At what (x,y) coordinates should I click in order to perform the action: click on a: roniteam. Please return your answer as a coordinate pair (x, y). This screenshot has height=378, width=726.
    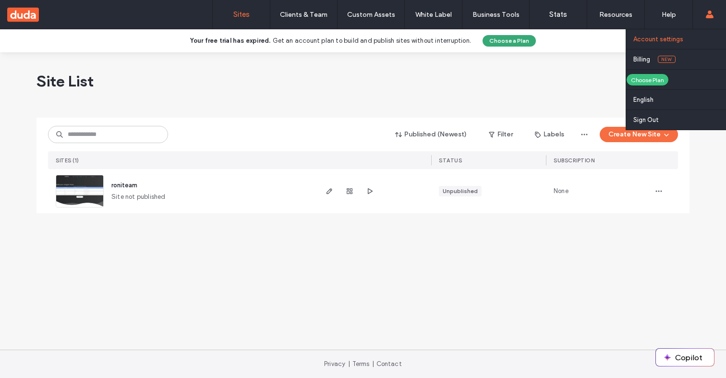
    Looking at the image, I should click on (124, 185).